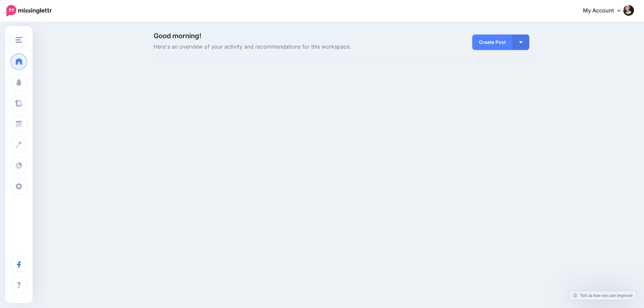  I want to click on span: Here's an overview of your activity and recommendations for this workspace., so click(277, 47).